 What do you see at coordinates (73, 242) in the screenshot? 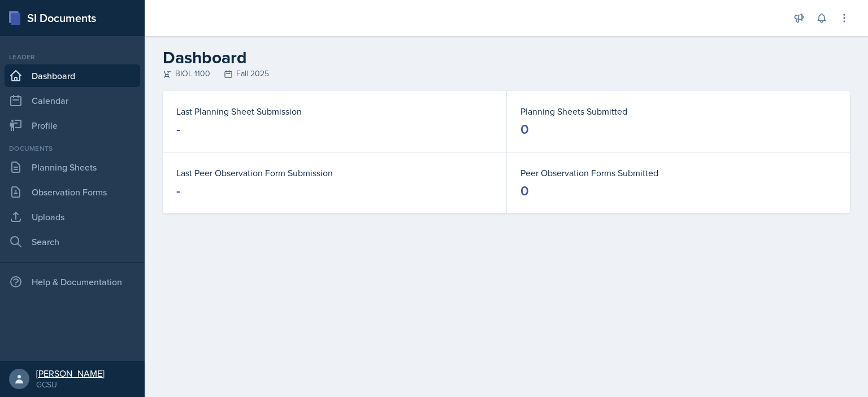
I see `a: Search` at bounding box center [73, 242].